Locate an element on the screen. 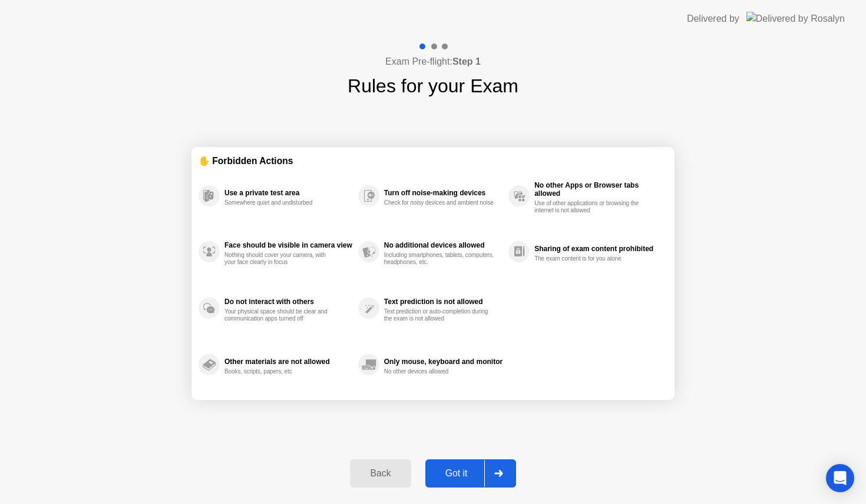  div: Use of other applications or browsing the internet is not allowed is located at coordinates (589, 207).